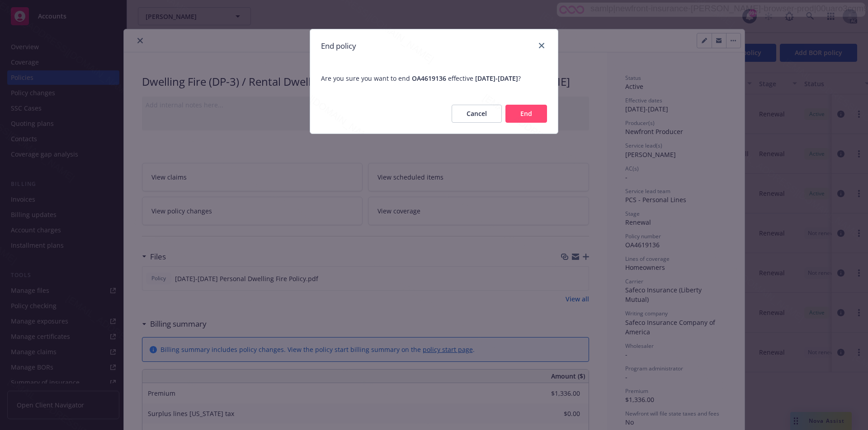  What do you see at coordinates (434, 78) in the screenshot?
I see `span: Are you sure you want to end effective ?` at bounding box center [434, 78].